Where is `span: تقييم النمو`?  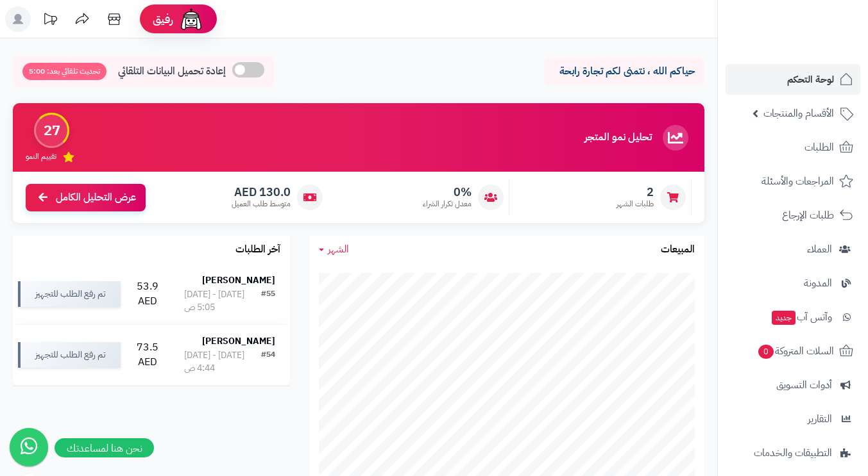 span: تقييم النمو is located at coordinates (41, 156).